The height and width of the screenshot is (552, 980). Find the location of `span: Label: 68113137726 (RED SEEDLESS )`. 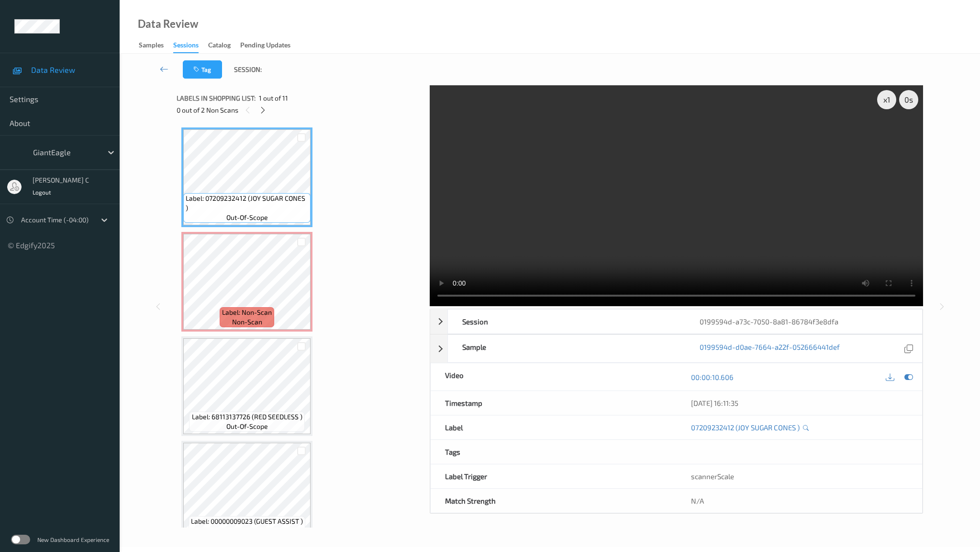

span: Label: 68113137726 (RED SEEDLESS ) is located at coordinates (247, 417).